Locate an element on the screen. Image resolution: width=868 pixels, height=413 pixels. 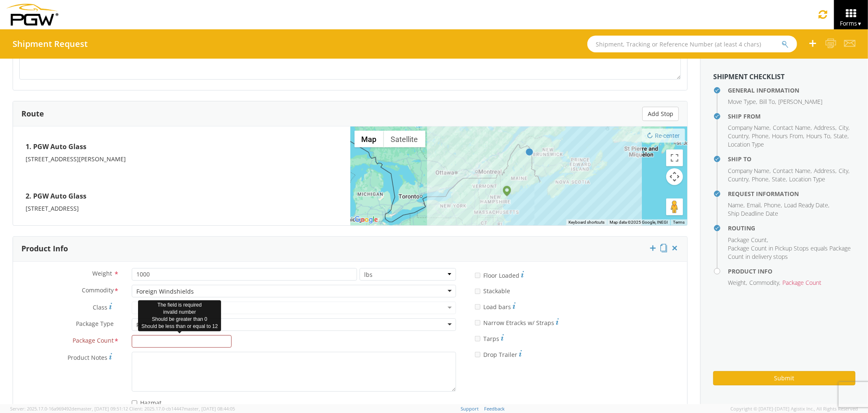
span: Email is located at coordinates (753, 205).